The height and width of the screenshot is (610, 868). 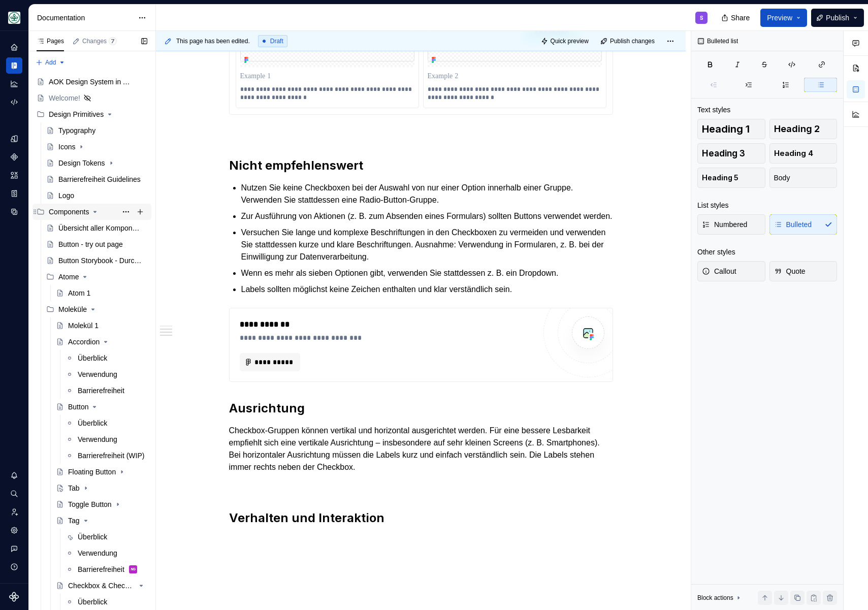 What do you see at coordinates (14, 475) in the screenshot?
I see `div: Notifications` at bounding box center [14, 475].